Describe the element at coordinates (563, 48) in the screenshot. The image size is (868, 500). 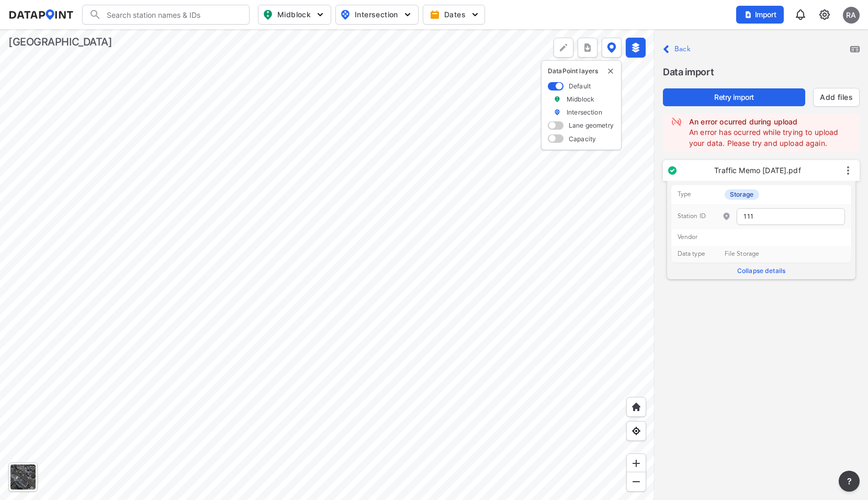
I see `div: Polygon tool` at that location.